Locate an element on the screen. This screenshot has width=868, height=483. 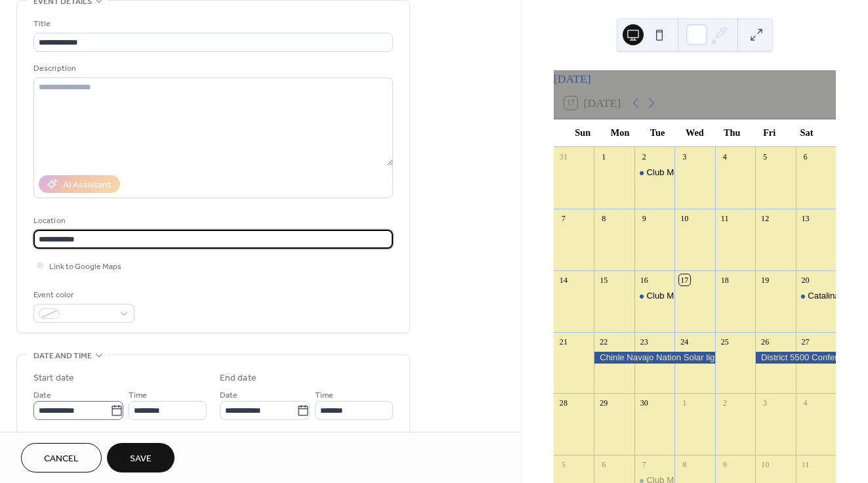
div: 13 is located at coordinates (805, 218).